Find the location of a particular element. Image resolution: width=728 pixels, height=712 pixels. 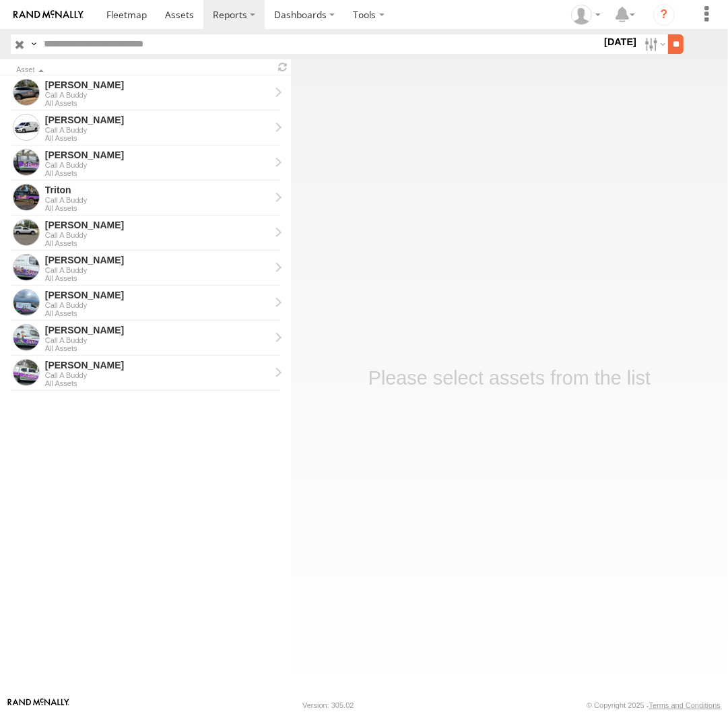

div: Daniel - View Asset History is located at coordinates (158, 365).